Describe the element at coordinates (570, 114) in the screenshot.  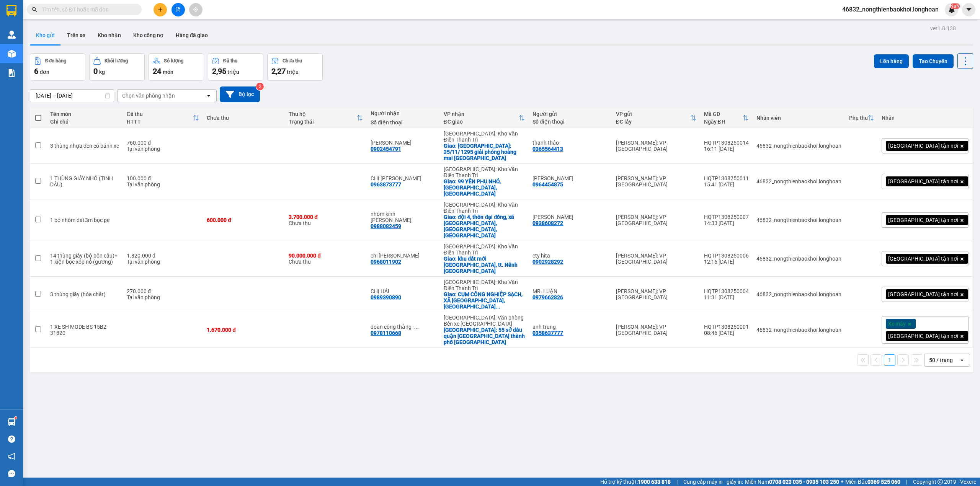
I see `div: Người gửi` at that location.